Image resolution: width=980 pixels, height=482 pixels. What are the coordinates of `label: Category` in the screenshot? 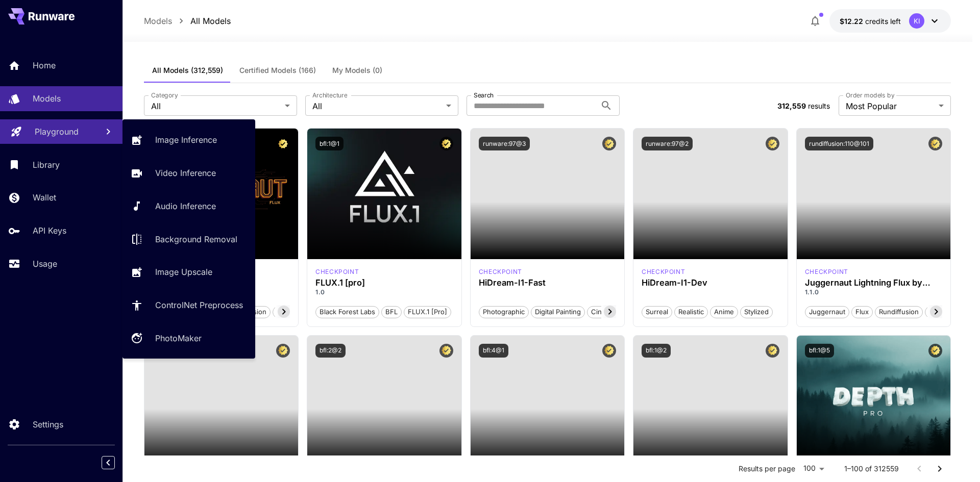 It's located at (164, 95).